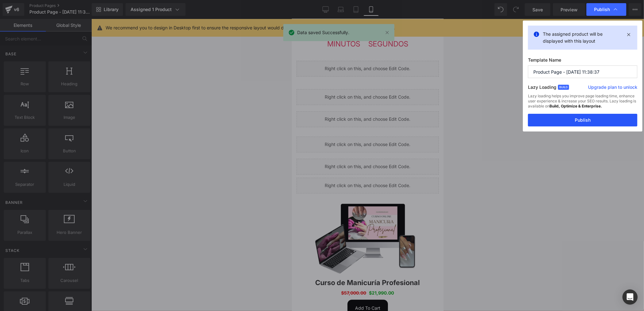  Describe the element at coordinates (583, 120) in the screenshot. I see `button: Publish` at that location.